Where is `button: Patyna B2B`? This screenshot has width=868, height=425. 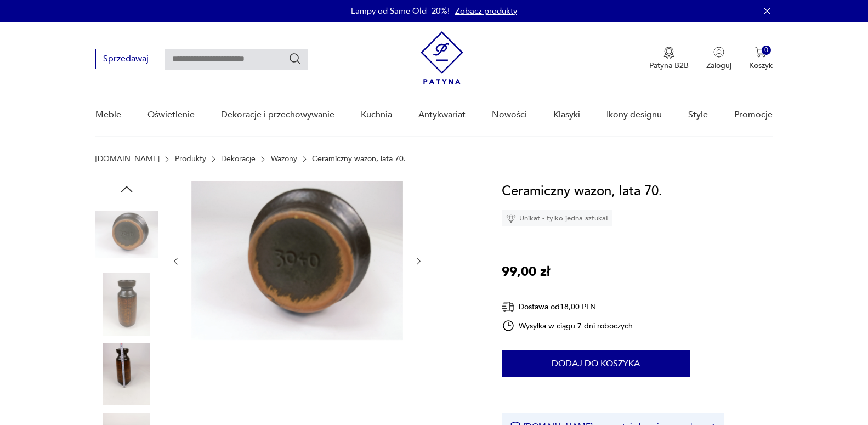
button: Patyna B2B is located at coordinates (669, 59).